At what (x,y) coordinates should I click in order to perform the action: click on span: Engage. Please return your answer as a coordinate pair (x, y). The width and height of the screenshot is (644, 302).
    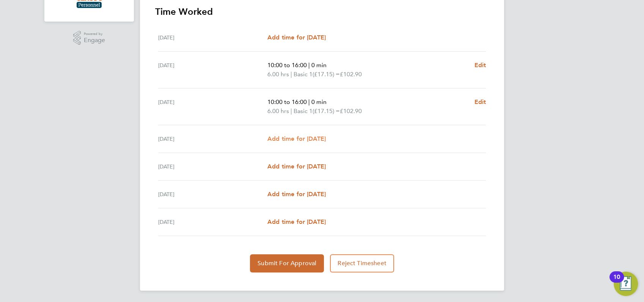
    Looking at the image, I should click on (94, 40).